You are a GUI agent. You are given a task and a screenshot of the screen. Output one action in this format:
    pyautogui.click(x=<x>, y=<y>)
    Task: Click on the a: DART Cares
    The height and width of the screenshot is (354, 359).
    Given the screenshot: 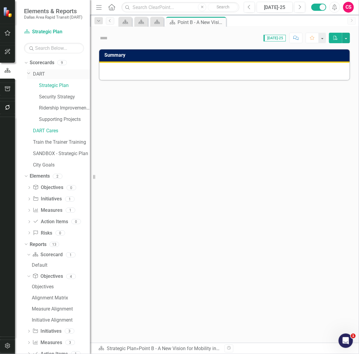 What is the action you would take?
    pyautogui.click(x=62, y=131)
    